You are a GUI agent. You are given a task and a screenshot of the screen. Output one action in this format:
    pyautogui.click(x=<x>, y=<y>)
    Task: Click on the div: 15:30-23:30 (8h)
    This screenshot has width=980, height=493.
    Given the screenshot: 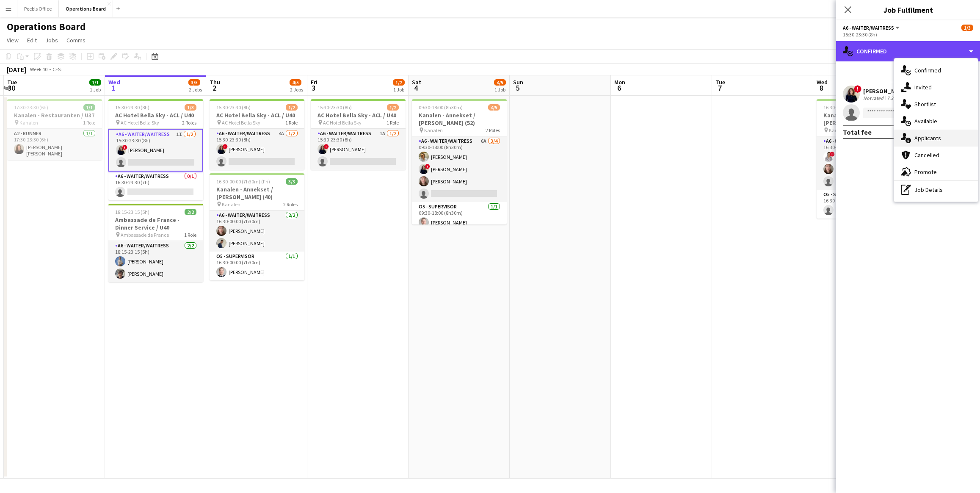 What is the action you would take?
    pyautogui.click(x=908, y=34)
    